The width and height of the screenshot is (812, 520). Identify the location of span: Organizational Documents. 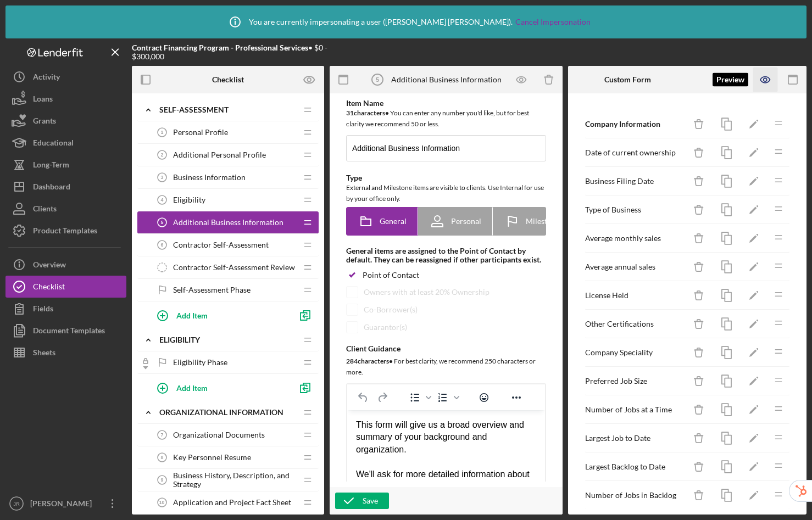
(218, 435).